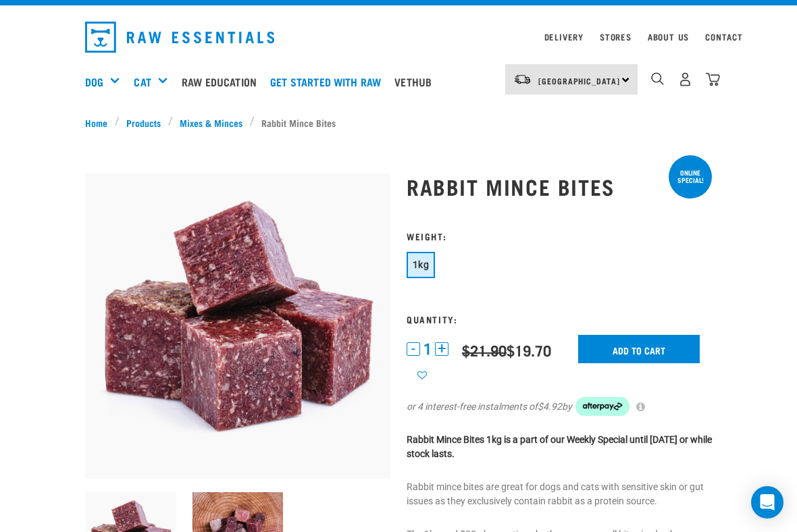 The height and width of the screenshot is (532, 797). I want to click on div: $19.70, so click(507, 350).